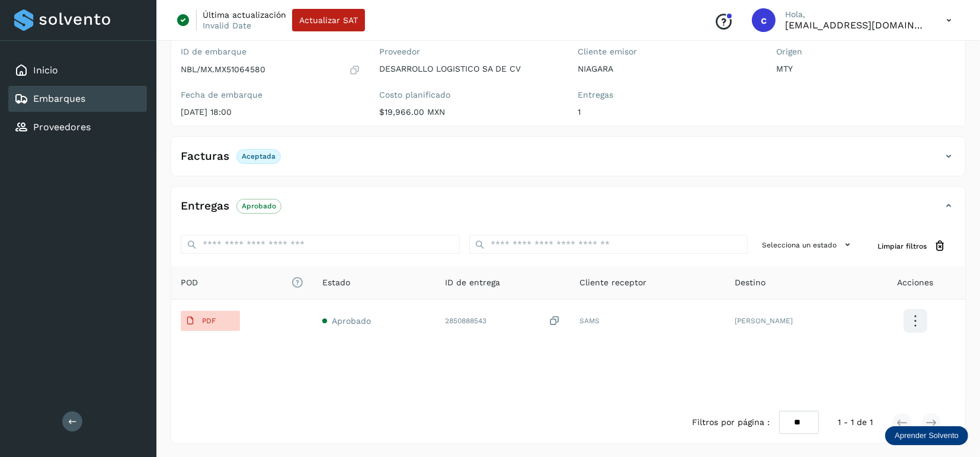 Image resolution: width=980 pixels, height=457 pixels. What do you see at coordinates (901, 246) in the screenshot?
I see `span: Limpiar filtros` at bounding box center [901, 246].